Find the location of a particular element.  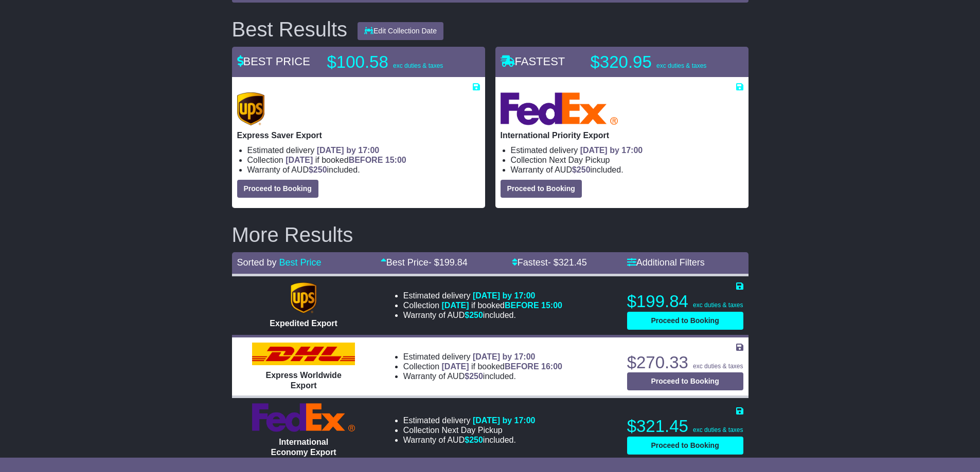

a: Best Price is located at coordinates (301, 263).